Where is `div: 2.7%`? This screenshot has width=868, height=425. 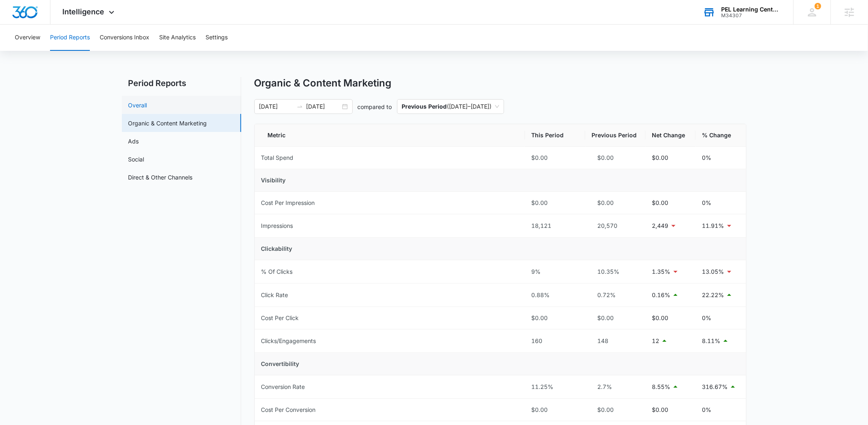 div: 2.7% is located at coordinates (616, 387).